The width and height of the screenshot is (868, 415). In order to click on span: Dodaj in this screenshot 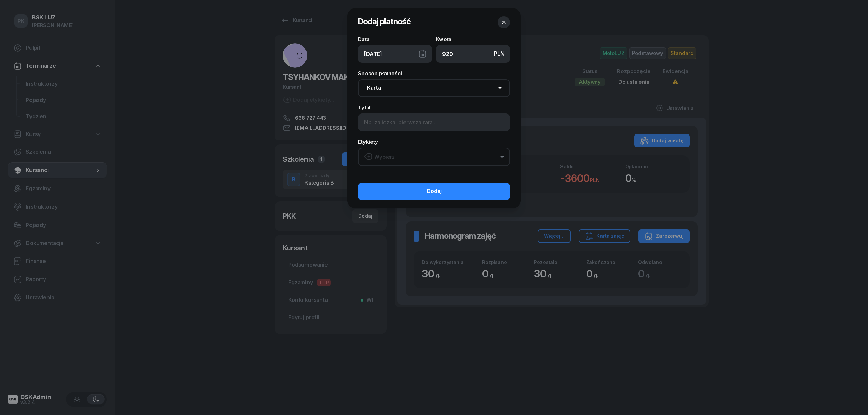, I will do `click(434, 192)`.